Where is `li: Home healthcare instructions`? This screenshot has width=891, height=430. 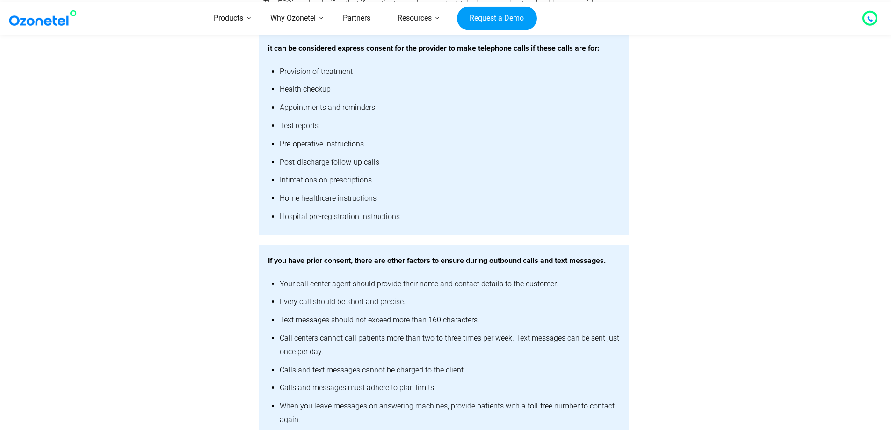 li: Home healthcare instructions is located at coordinates (450, 198).